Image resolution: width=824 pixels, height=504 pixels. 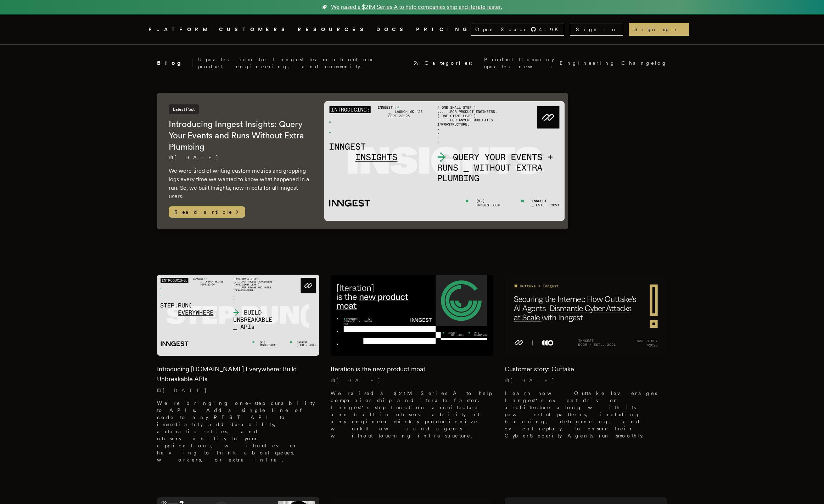 I want to click on span: RESOURCES, so click(x=333, y=29).